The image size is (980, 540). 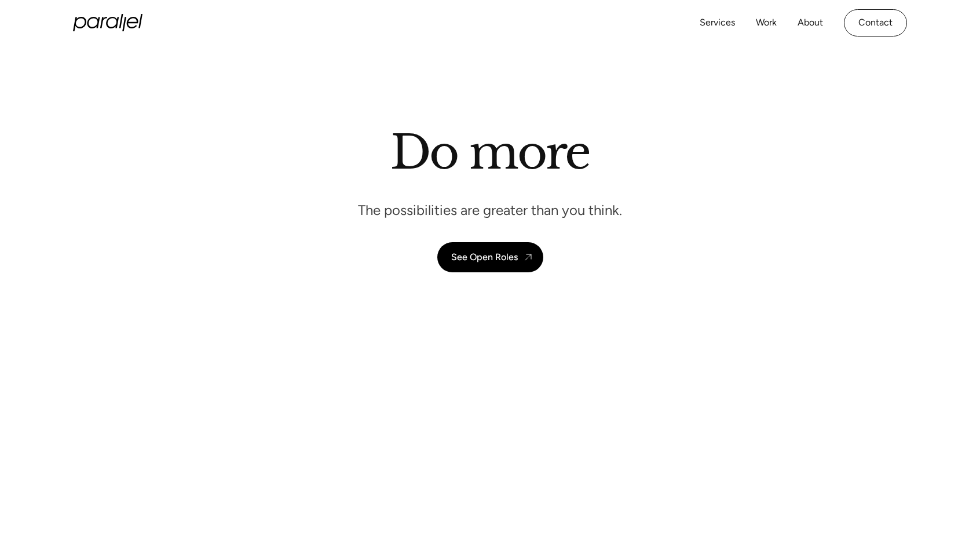 I want to click on div: See Open Roles, so click(x=484, y=257).